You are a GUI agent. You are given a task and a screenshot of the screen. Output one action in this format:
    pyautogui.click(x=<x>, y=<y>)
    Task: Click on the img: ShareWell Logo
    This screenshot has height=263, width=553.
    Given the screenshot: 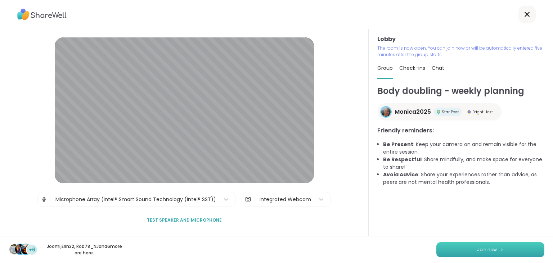 What is the action you would take?
    pyautogui.click(x=42, y=14)
    